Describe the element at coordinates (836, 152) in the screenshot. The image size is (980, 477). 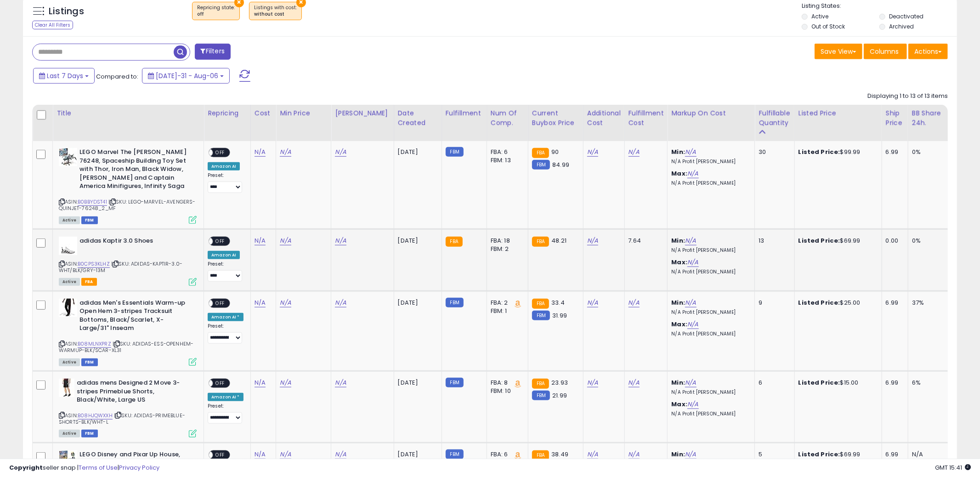
I see `div: $99.99` at that location.